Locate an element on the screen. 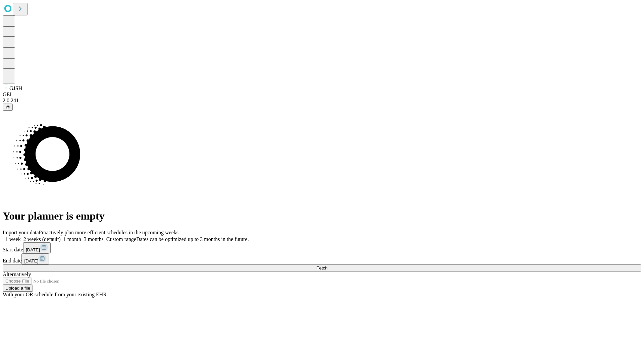 The width and height of the screenshot is (644, 362). span: GJSH is located at coordinates (16, 88).